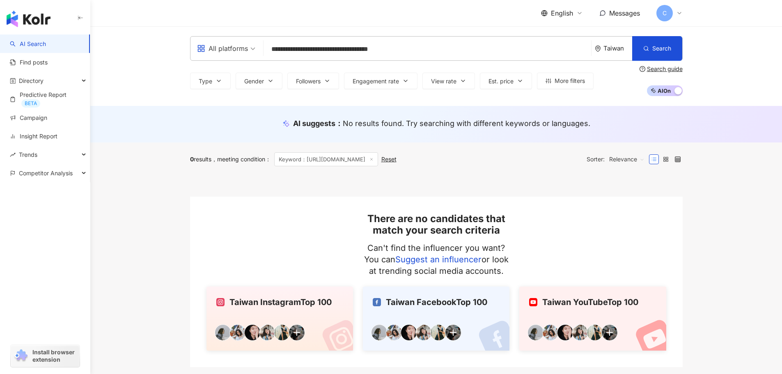 The height and width of the screenshot is (374, 782). What do you see at coordinates (201, 159) in the screenshot?
I see `div: results` at bounding box center [201, 159].